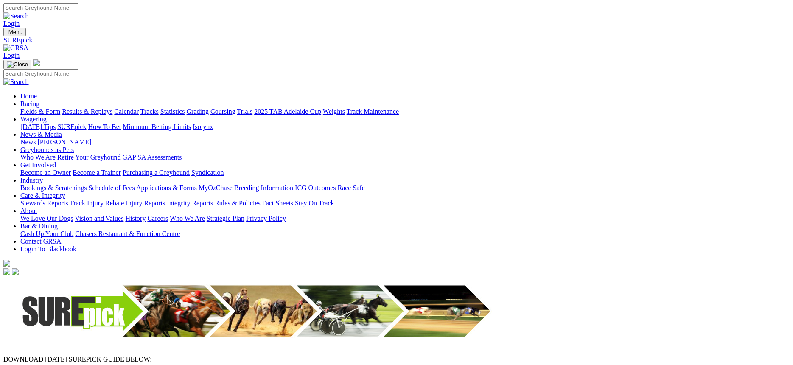  Describe the element at coordinates (127, 233) in the screenshot. I see `a: Chasers Restaurant & Function Centre` at that location.